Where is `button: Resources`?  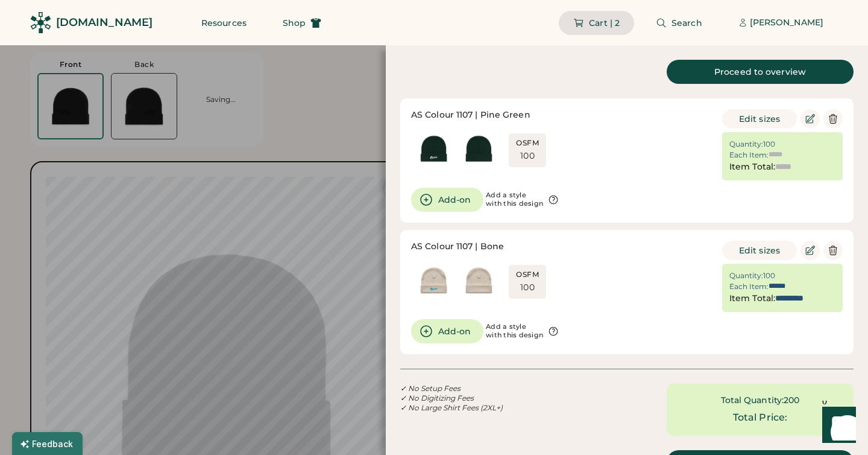 button: Resources is located at coordinates (224, 23).